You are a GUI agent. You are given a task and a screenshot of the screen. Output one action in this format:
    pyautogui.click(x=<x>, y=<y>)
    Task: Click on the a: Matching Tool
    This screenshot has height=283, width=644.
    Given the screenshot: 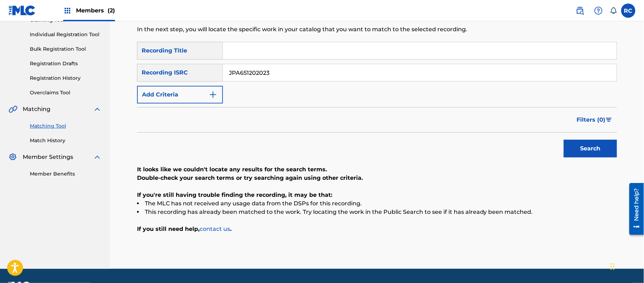 What is the action you would take?
    pyautogui.click(x=66, y=126)
    